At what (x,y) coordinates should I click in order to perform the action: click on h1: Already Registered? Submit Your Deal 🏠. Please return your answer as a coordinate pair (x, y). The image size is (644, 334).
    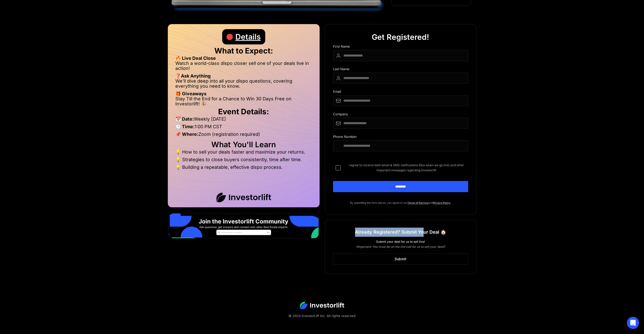
    Looking at the image, I should click on (401, 232).